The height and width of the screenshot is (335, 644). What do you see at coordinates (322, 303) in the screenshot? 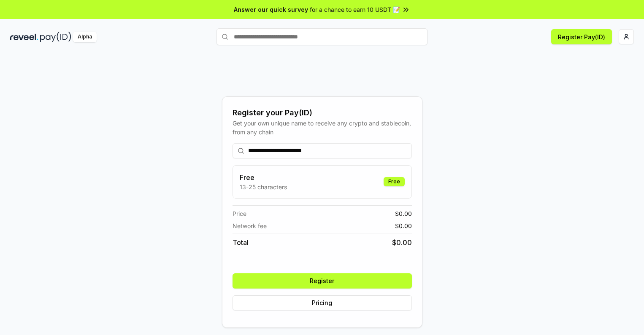
I see `button: Pricing` at bounding box center [322, 303].